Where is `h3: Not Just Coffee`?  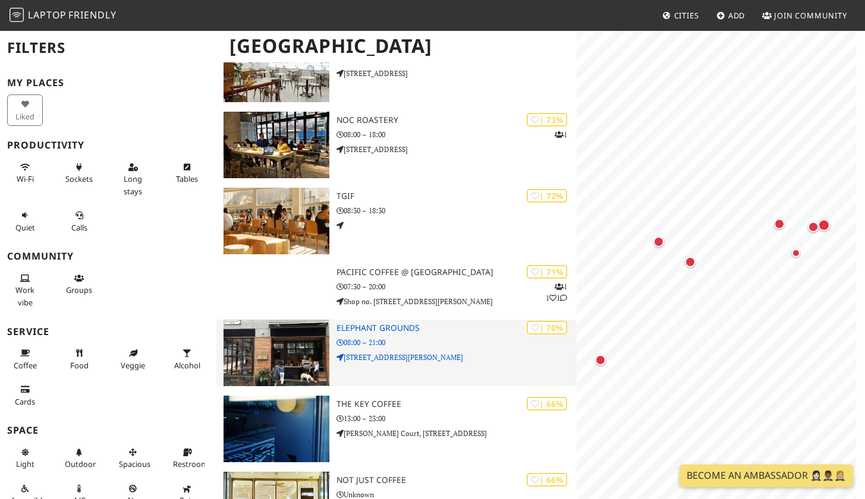 h3: Not Just Coffee is located at coordinates (456, 480).